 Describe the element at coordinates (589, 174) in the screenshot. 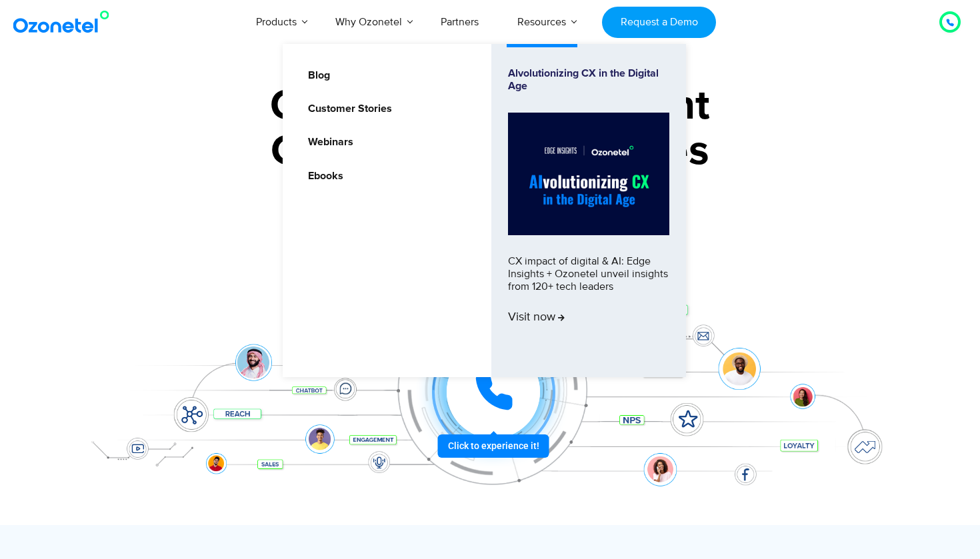

I see `img: Alvolutionizing.jpg` at that location.